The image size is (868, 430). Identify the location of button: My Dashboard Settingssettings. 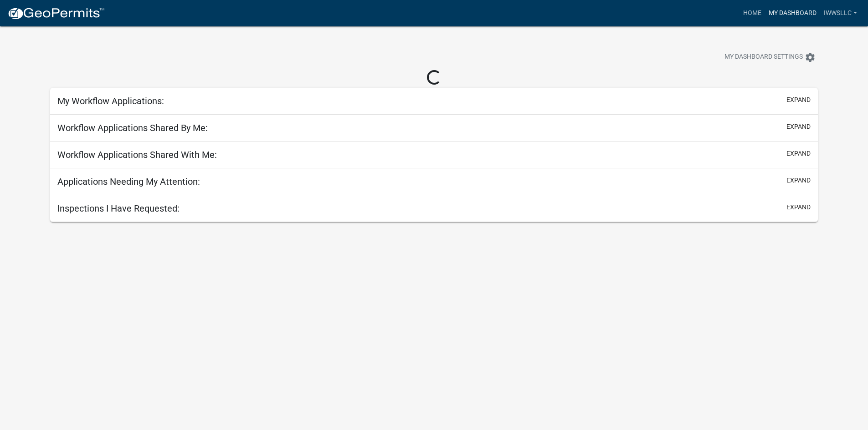
(770, 57).